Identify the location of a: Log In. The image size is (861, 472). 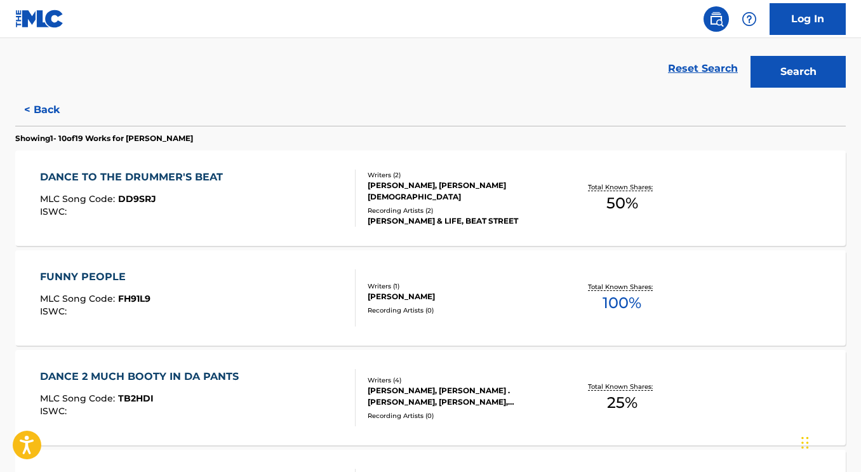
(808, 19).